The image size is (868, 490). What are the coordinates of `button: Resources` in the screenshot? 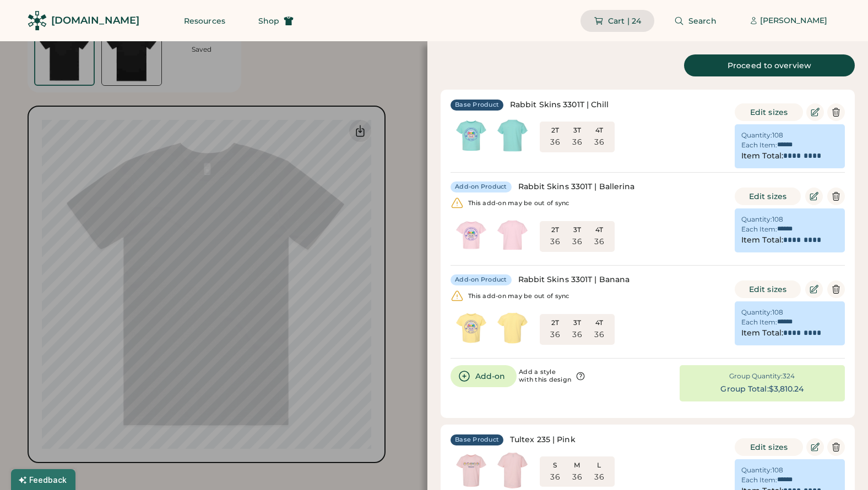 It's located at (204, 21).